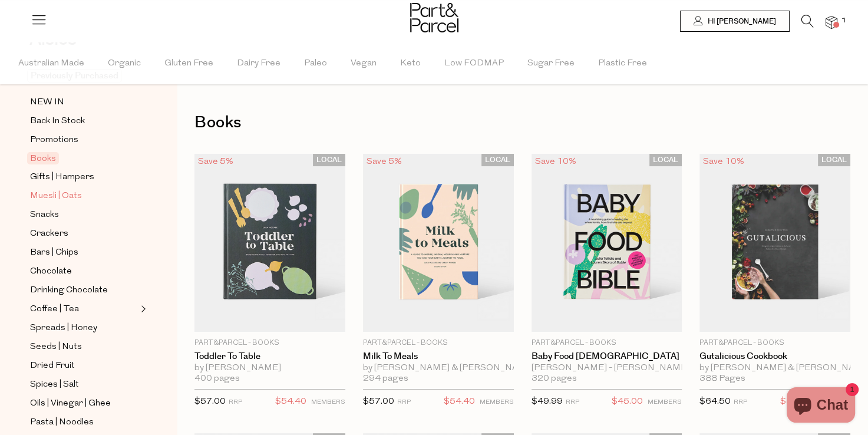  What do you see at coordinates (439, 356) in the screenshot?
I see `a: Milk to Meals` at bounding box center [439, 356].